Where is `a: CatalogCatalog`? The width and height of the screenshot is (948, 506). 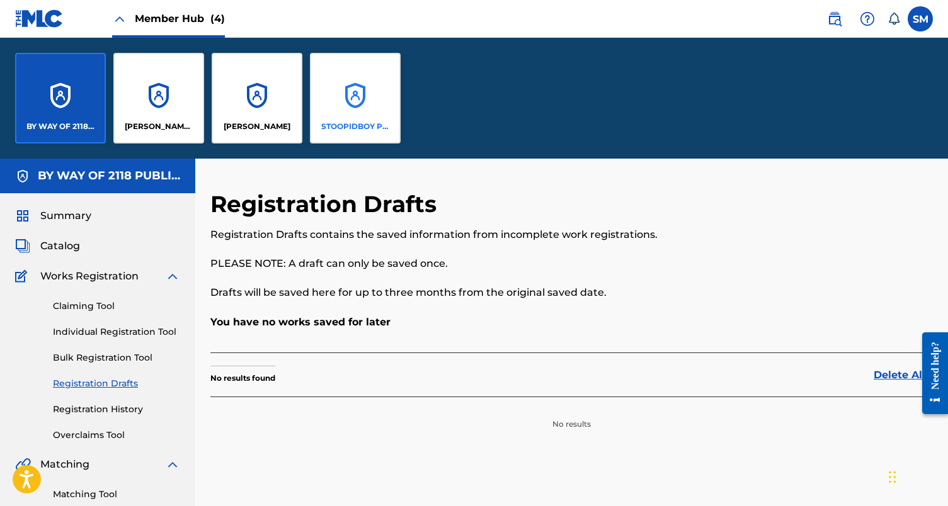
a: CatalogCatalog is located at coordinates (47, 246).